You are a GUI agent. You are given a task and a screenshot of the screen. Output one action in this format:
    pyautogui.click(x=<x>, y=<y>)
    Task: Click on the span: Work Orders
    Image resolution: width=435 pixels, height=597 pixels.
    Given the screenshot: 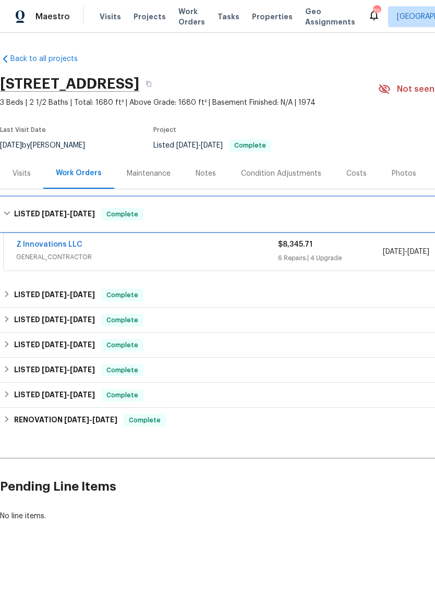 What is the action you would take?
    pyautogui.click(x=191, y=17)
    